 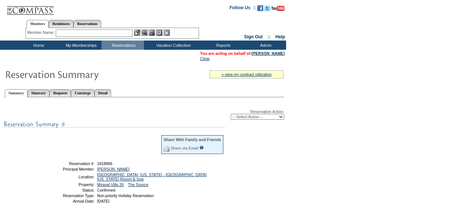 I want to click on td: Principal Member:, so click(x=68, y=170).